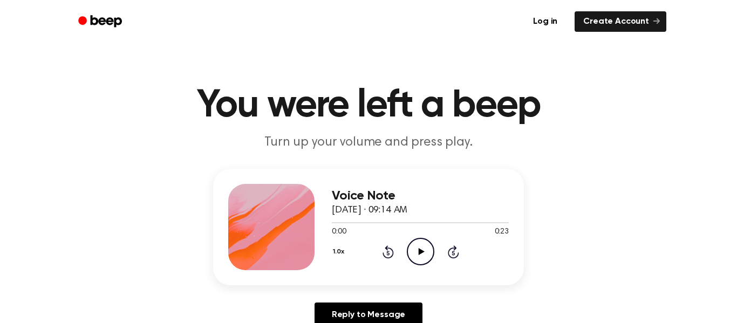  Describe the element at coordinates (545, 22) in the screenshot. I see `a: Log in` at that location.